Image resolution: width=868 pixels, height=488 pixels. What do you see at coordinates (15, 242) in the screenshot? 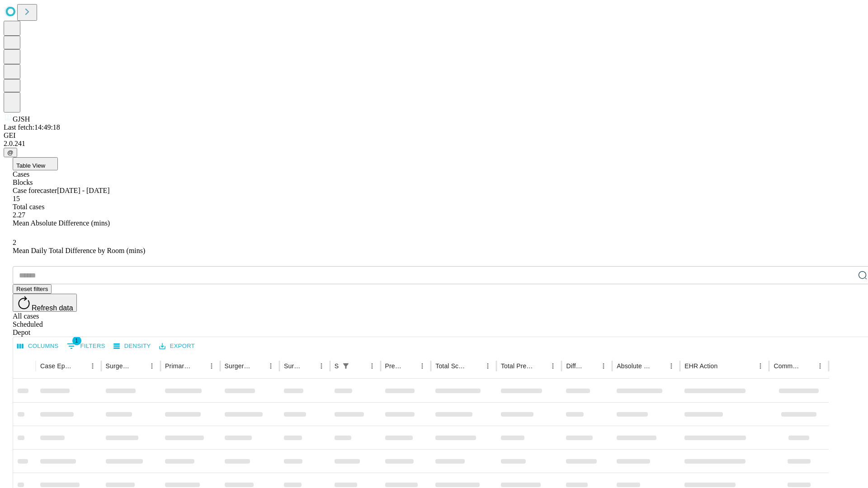
I see `span: 2` at bounding box center [15, 242].